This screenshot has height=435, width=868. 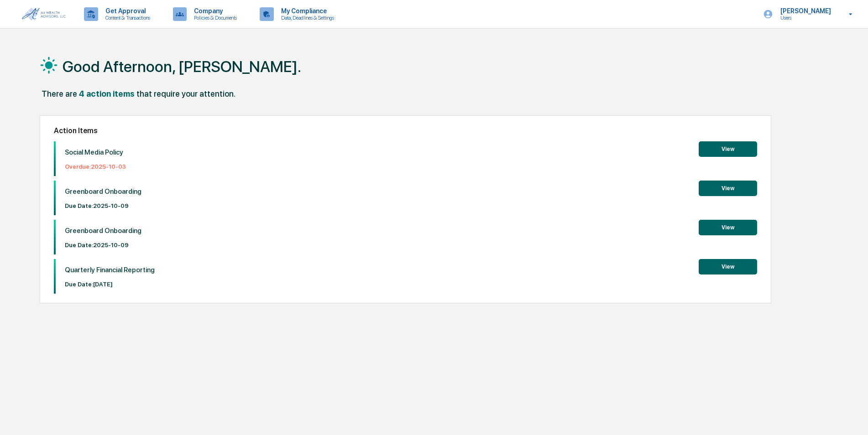 I want to click on p: My Compliance, so click(x=306, y=11).